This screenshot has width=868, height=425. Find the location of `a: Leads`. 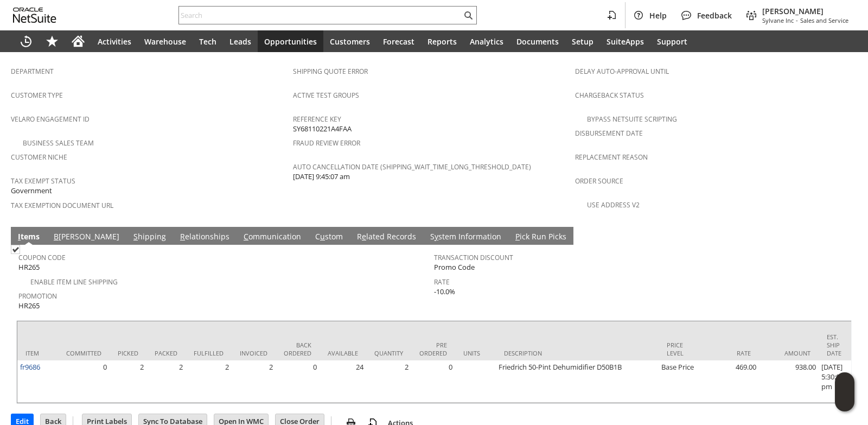

a: Leads is located at coordinates (240, 42).